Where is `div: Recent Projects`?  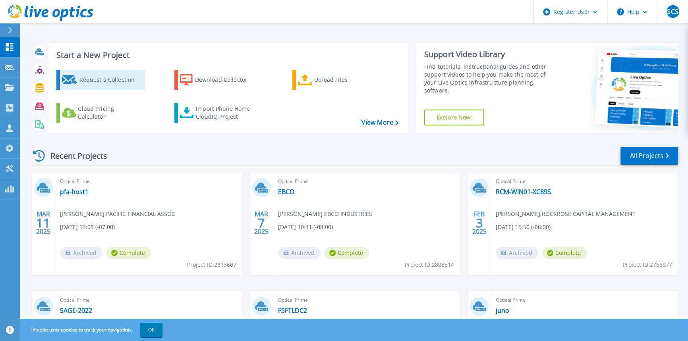 div: Recent Projects is located at coordinates (74, 156).